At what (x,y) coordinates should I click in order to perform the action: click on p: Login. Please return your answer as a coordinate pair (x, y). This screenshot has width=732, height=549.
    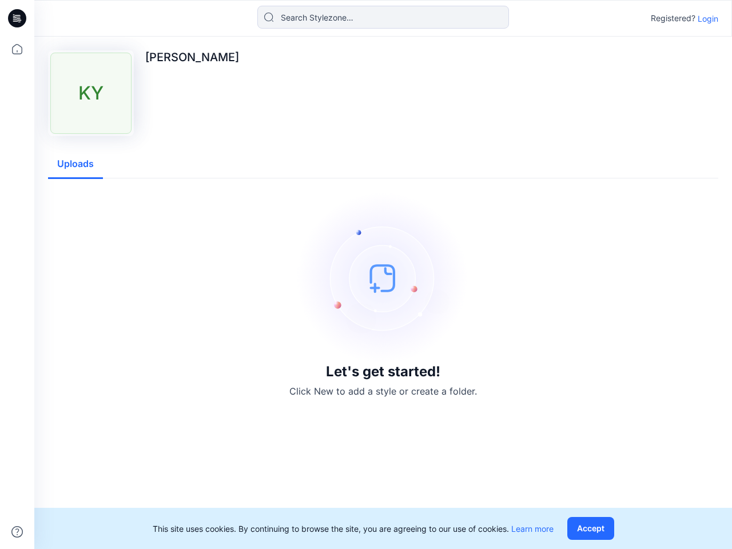
    Looking at the image, I should click on (708, 18).